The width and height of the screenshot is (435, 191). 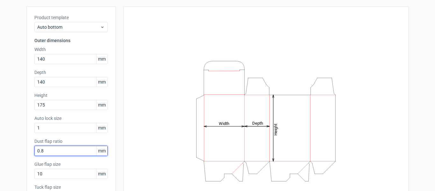 I want to click on label: Width, so click(x=71, y=49).